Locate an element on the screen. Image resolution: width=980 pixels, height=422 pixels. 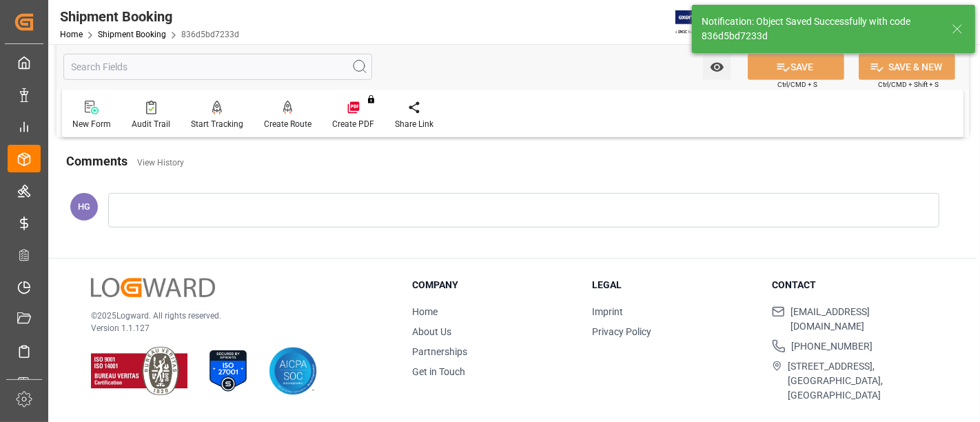
h3: Company is located at coordinates (494, 285).